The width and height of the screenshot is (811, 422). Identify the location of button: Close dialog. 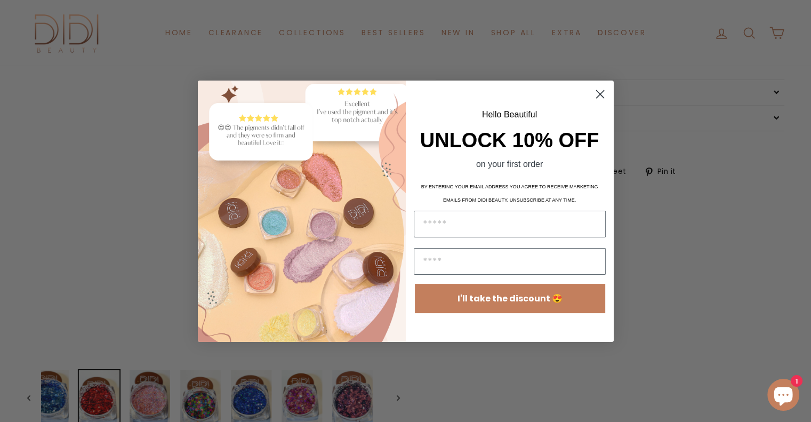
(600, 94).